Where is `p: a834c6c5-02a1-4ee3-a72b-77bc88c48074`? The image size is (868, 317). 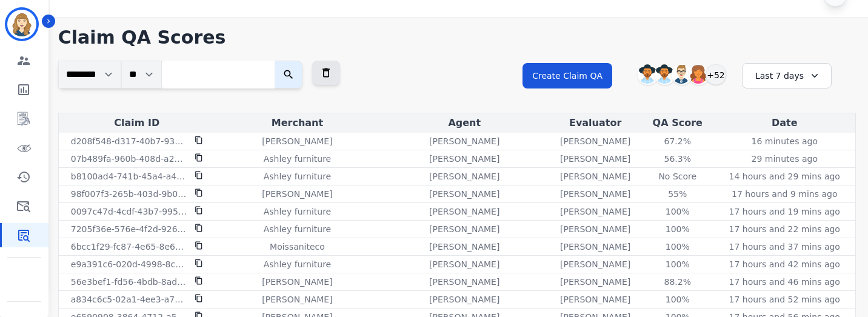 p: a834c6c5-02a1-4ee3-a72b-77bc88c48074 is located at coordinates (129, 299).